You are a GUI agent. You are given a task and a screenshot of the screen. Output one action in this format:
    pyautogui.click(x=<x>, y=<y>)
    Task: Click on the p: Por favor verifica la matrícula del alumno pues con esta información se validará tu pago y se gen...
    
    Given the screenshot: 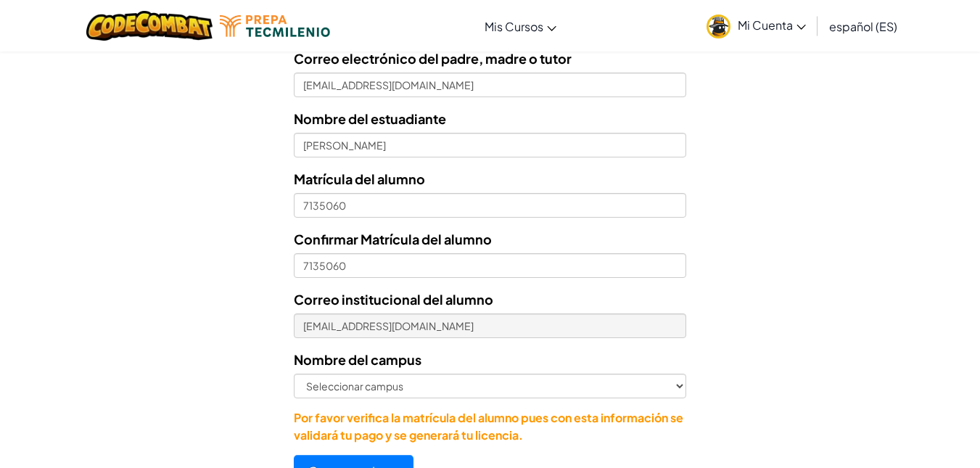 What is the action you would take?
    pyautogui.click(x=490, y=427)
    